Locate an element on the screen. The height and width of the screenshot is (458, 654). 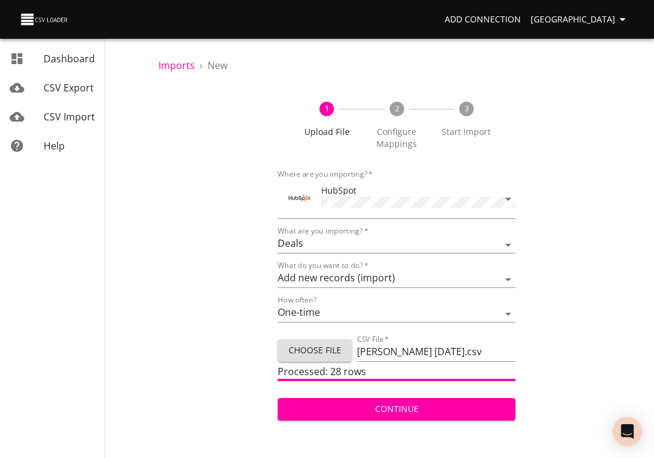
div: ToolHubSpot is located at coordinates (397, 199).